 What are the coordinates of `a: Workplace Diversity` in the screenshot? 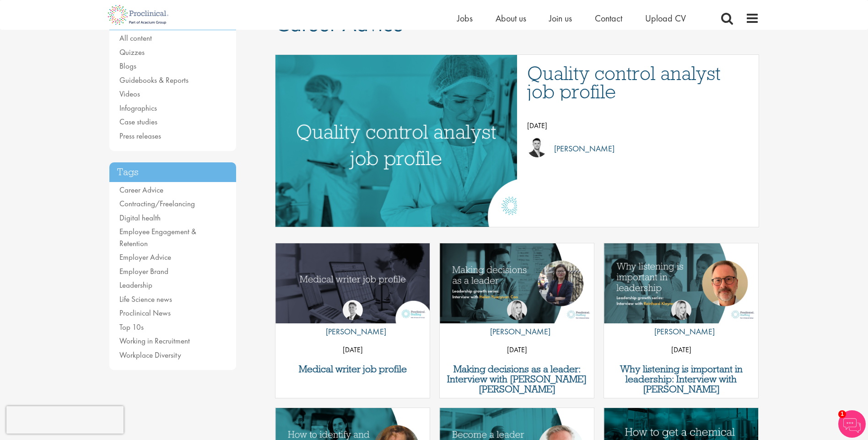 It's located at (150, 355).